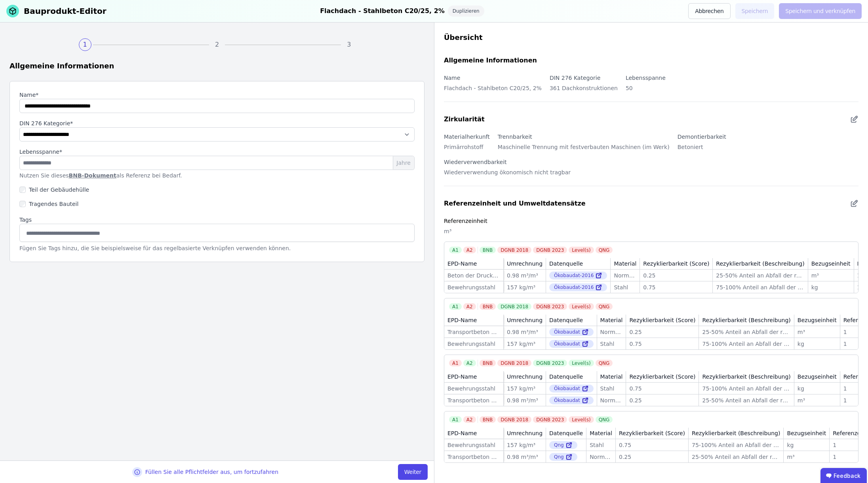 The height and width of the screenshot is (483, 868). What do you see at coordinates (645, 90) in the screenshot?
I see `div: 50` at bounding box center [645, 90].